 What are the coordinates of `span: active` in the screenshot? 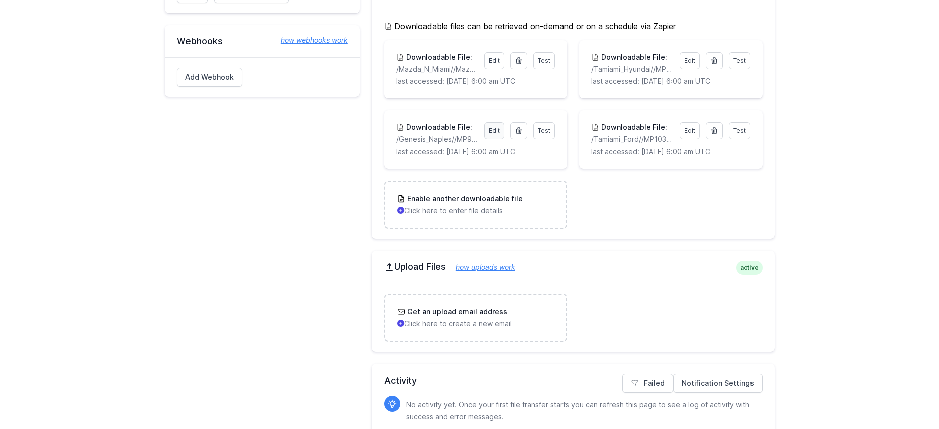 It's located at (750, 268).